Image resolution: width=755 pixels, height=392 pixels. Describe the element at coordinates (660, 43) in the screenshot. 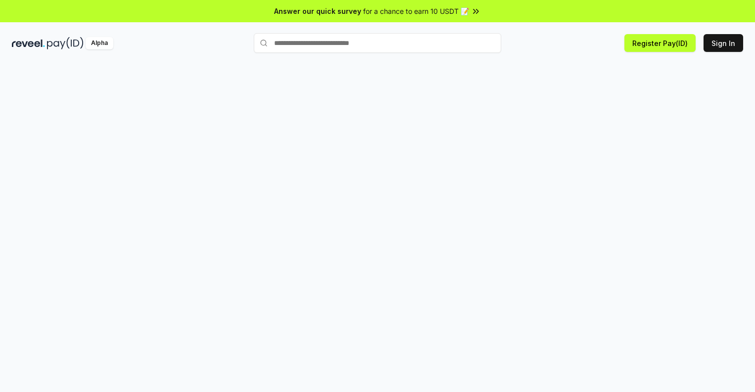

I see `button: Register Pay(ID)` at that location.